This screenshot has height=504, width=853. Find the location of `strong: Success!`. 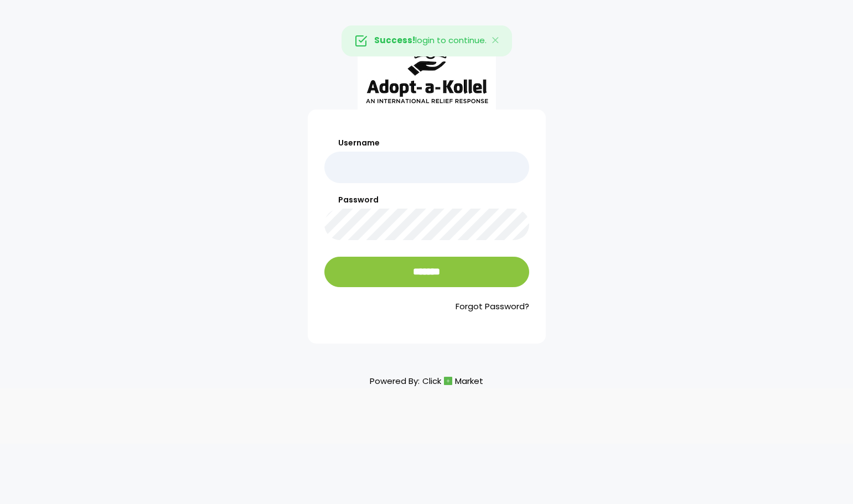

strong: Success! is located at coordinates (395, 39).